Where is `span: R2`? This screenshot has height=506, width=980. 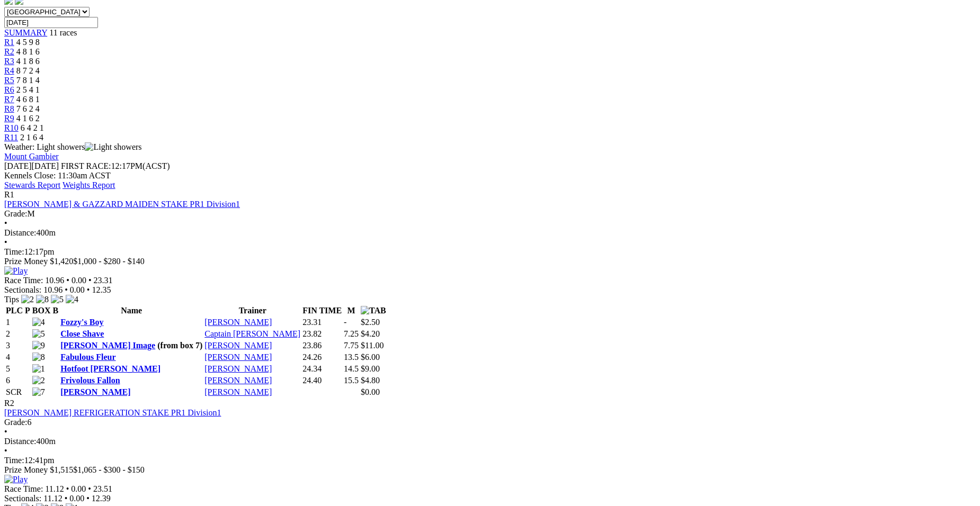
span: R2 is located at coordinates (9, 403).